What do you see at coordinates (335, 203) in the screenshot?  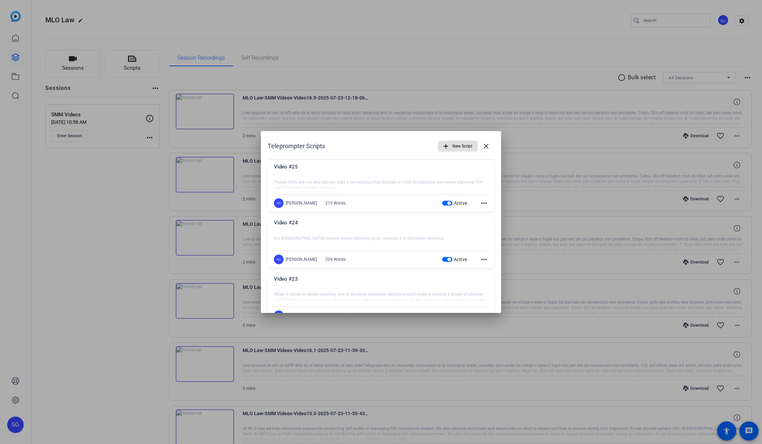 I see `div: 215 Words` at bounding box center [335, 203].